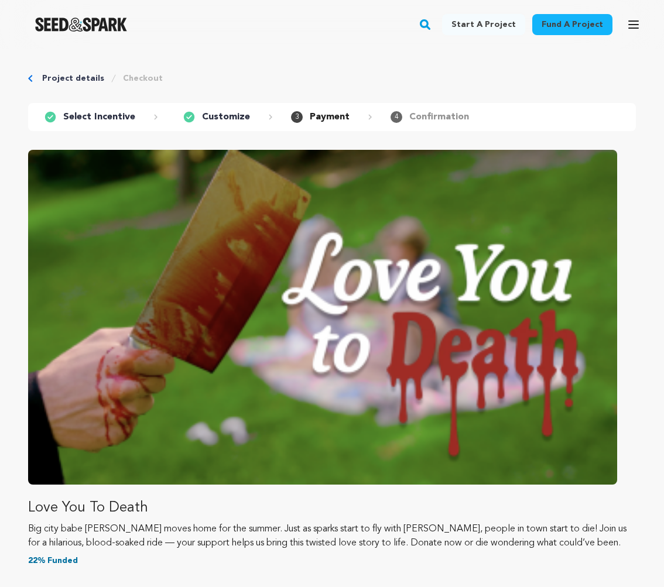  Describe the element at coordinates (99, 117) in the screenshot. I see `p: Select Incentive` at that location.